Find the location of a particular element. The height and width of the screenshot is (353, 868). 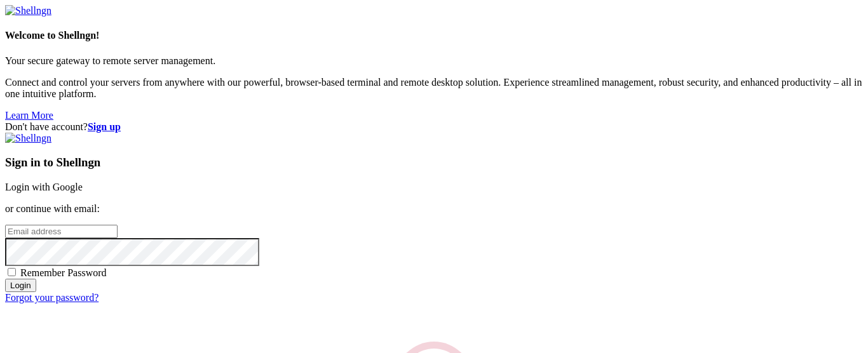

div: Don't have account? is located at coordinates (434, 127).